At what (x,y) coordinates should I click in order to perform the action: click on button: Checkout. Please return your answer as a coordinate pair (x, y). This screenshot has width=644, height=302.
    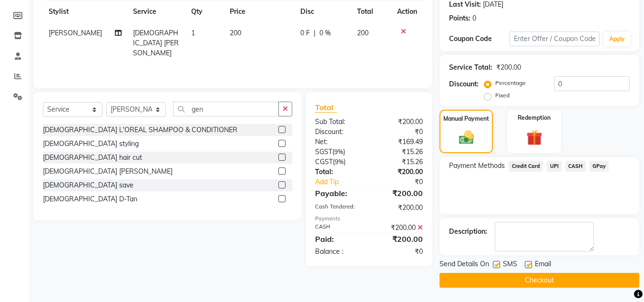
    Looking at the image, I should click on (539, 280).